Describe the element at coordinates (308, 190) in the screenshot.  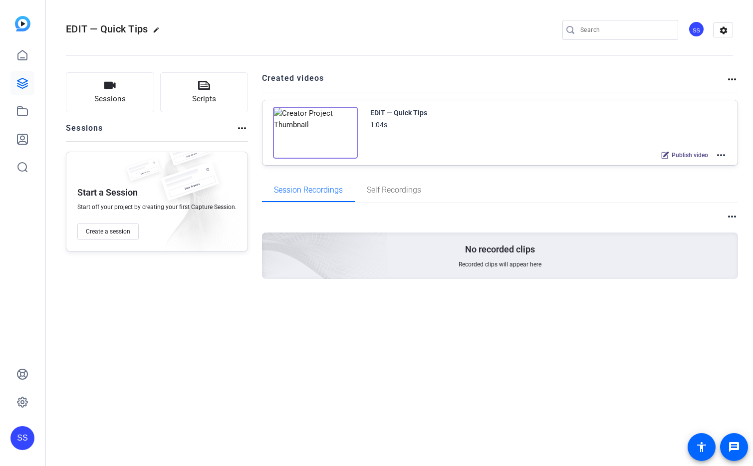
I see `span: Session Recordings` at that location.